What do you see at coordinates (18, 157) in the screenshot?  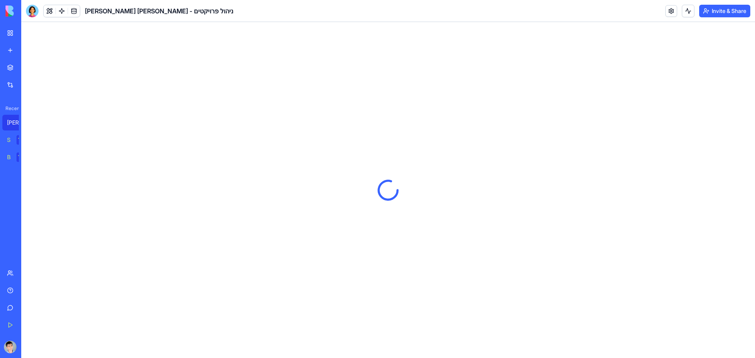 I see `a: Banner StudioTRY` at bounding box center [18, 157].